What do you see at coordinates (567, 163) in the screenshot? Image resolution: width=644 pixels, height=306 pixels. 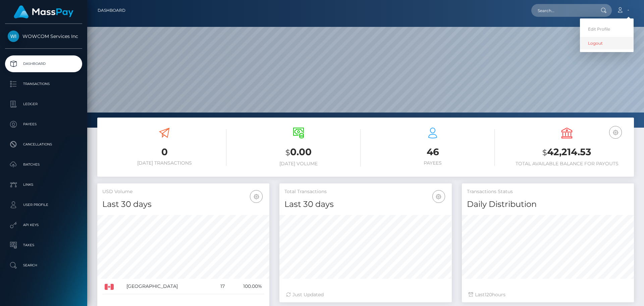 I see `h6: Total Available Balance for Payouts` at bounding box center [567, 163].